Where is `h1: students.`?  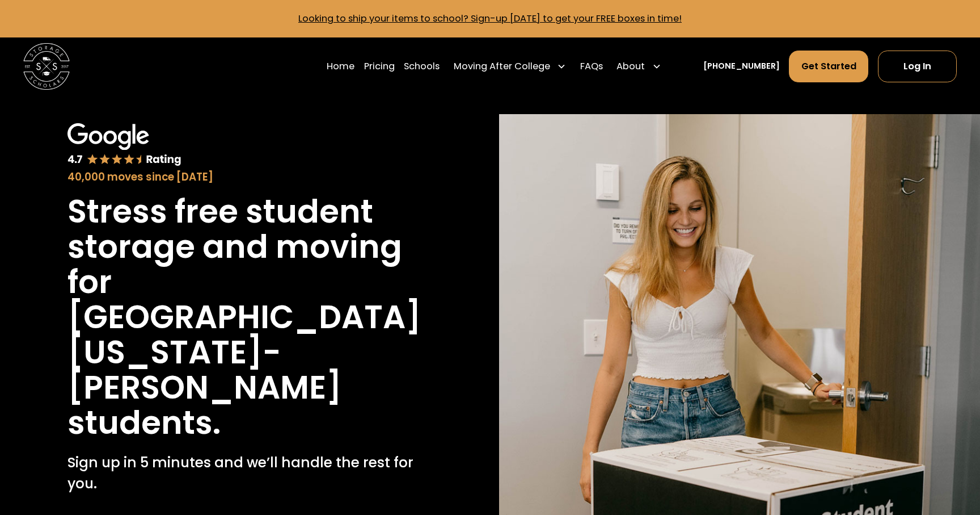 h1: students. is located at coordinates (144, 423).